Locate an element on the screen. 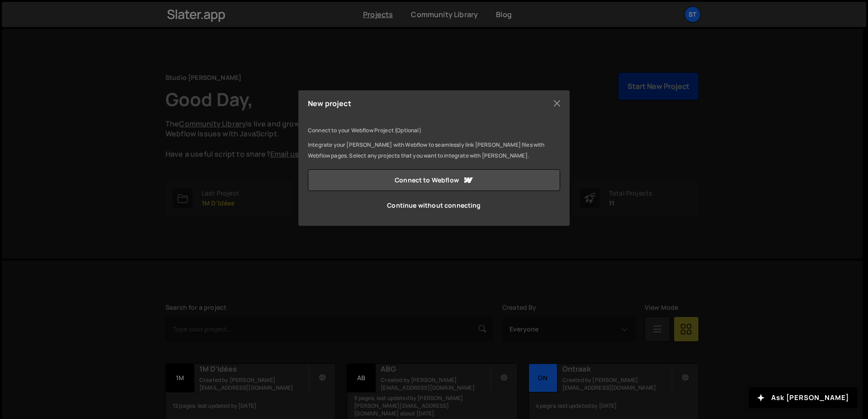  h5: New project is located at coordinates (330, 104).